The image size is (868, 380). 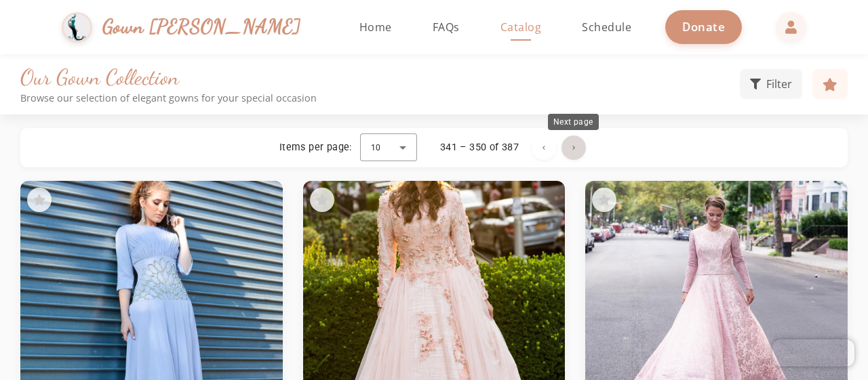 I want to click on span: FAQs, so click(x=447, y=27).